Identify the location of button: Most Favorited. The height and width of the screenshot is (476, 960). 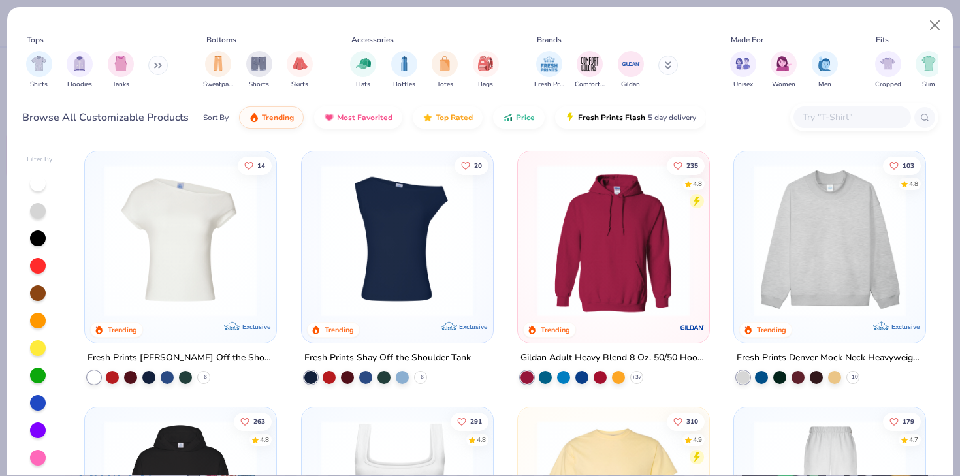
(358, 118).